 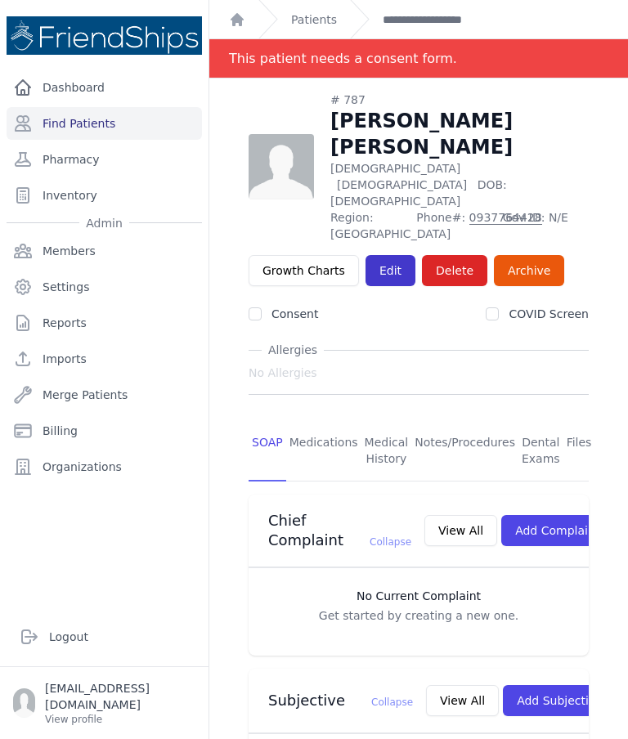 What do you see at coordinates (104, 431) in the screenshot?
I see `a: Billing` at bounding box center [104, 431].